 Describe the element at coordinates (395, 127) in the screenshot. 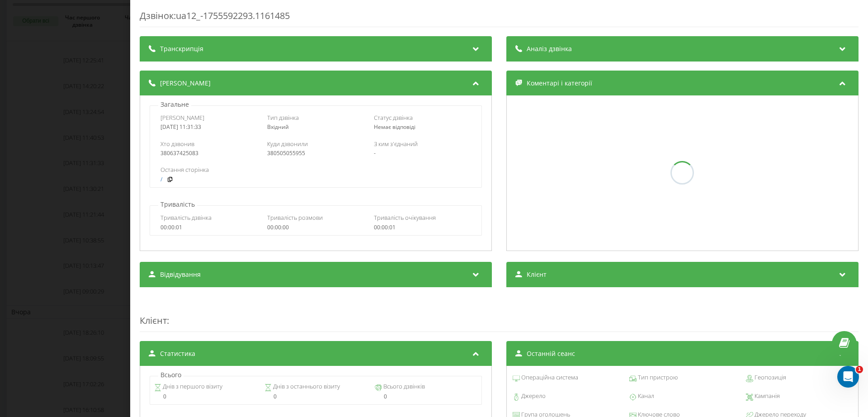

I see `span: Немає відповіді` at that location.